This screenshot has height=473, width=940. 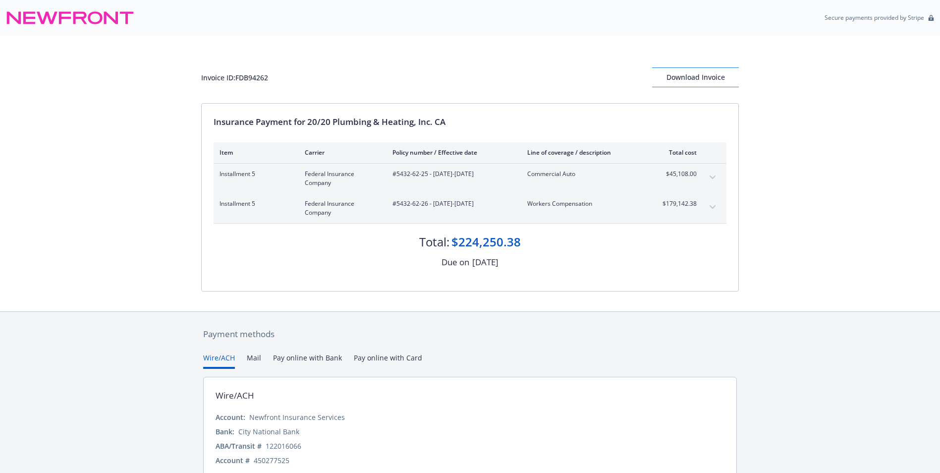 I want to click on div: 122016066, so click(x=284, y=446).